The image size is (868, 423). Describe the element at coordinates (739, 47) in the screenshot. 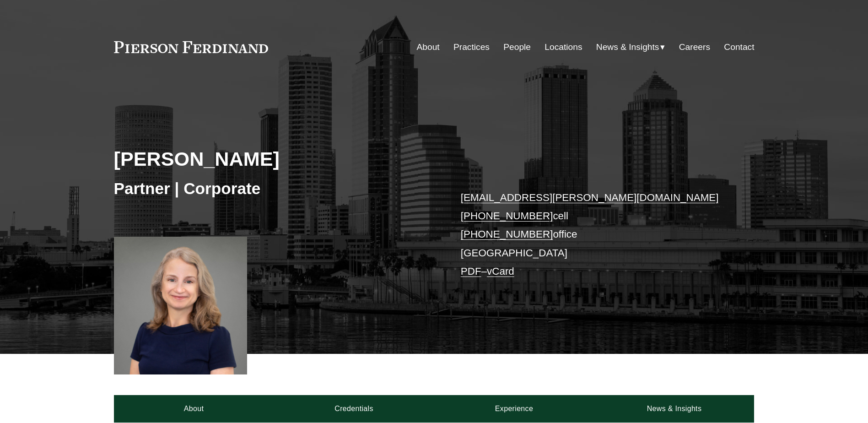

I see `a: Contact` at that location.